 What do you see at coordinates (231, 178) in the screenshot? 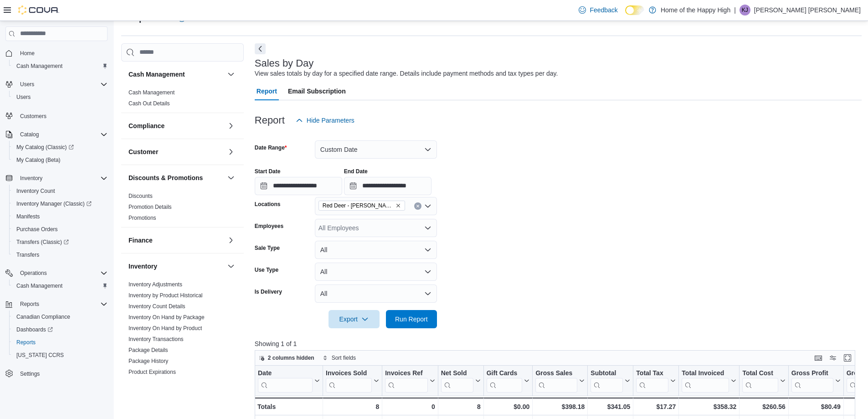
I see `button: Discounts & Promotions` at bounding box center [231, 178].